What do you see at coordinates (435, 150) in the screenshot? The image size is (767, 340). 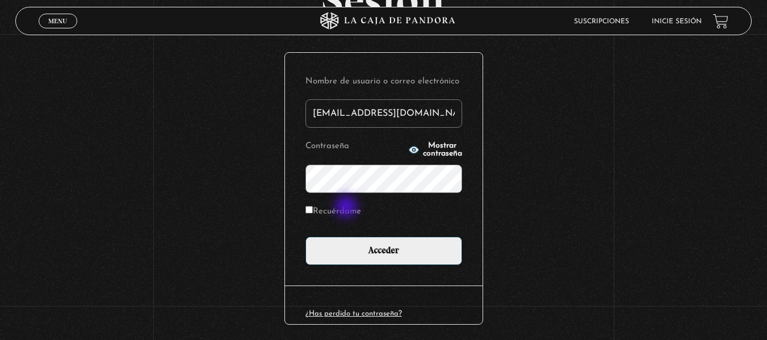 I see `button: Mostrar contraseña` at bounding box center [435, 150].